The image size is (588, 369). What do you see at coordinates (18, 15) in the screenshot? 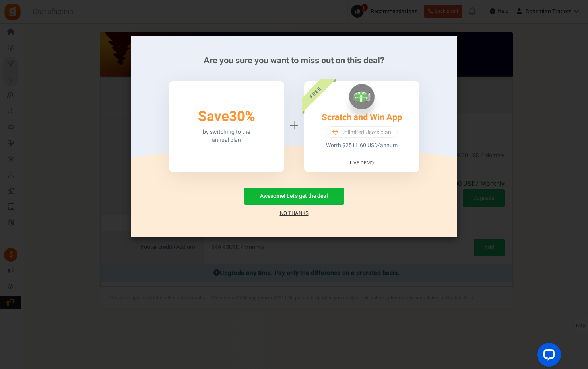
I see `button: Open LiveChat chat widget` at bounding box center [18, 15].